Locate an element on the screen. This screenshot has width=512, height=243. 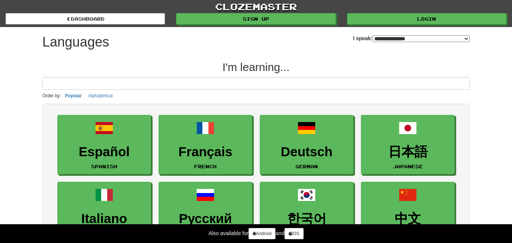
button: Popular is located at coordinates (74, 96).